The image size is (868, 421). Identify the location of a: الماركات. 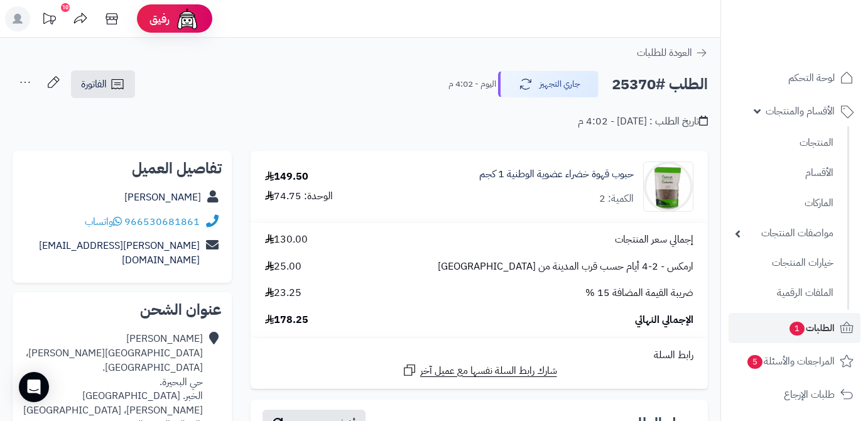
(784, 203).